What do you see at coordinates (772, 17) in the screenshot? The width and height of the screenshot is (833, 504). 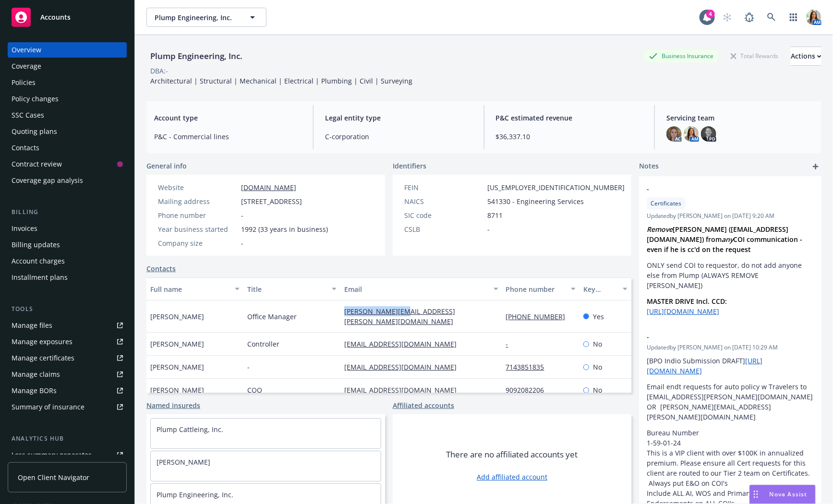 I see `a: Search` at bounding box center [772, 17].